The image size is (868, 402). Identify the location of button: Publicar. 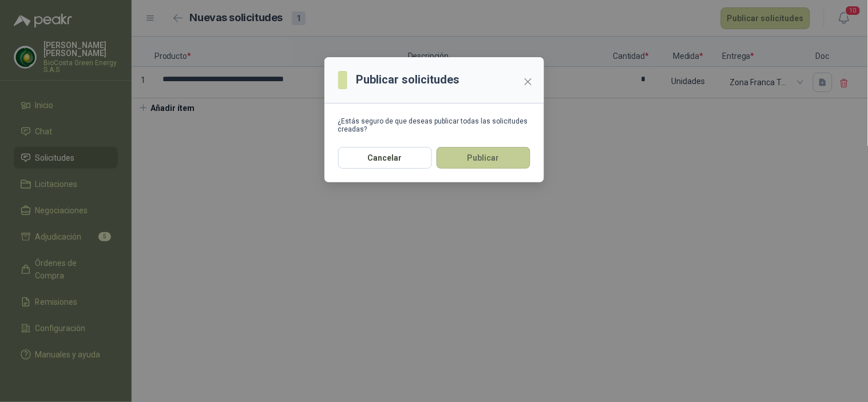
(484, 158).